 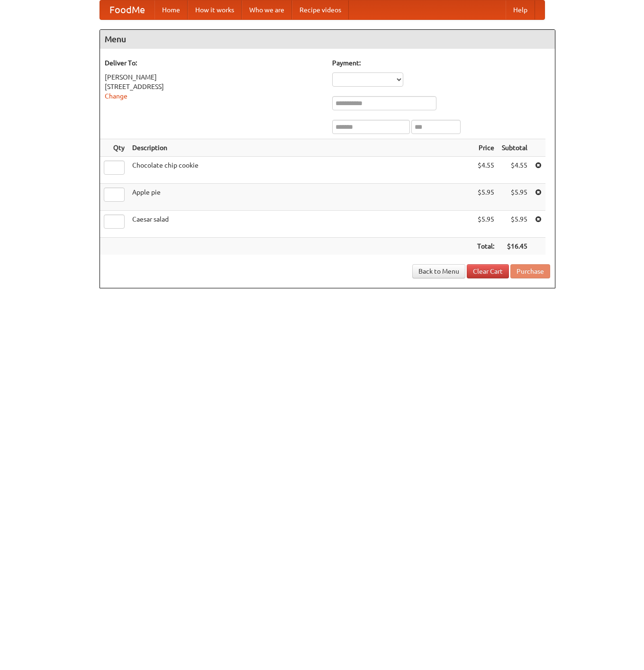 I want to click on a: Change, so click(x=116, y=96).